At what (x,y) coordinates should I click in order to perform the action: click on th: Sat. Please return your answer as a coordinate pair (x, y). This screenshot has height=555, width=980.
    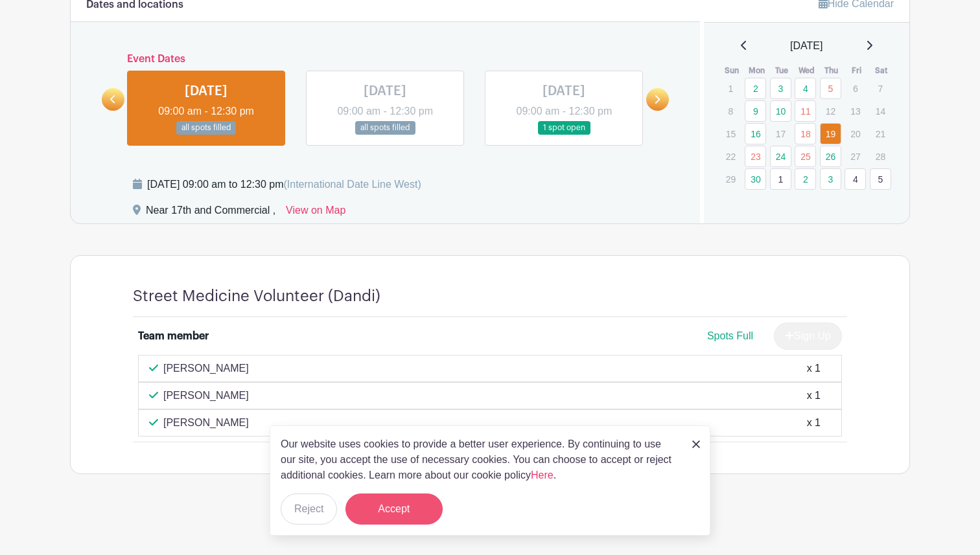
    Looking at the image, I should click on (881, 71).